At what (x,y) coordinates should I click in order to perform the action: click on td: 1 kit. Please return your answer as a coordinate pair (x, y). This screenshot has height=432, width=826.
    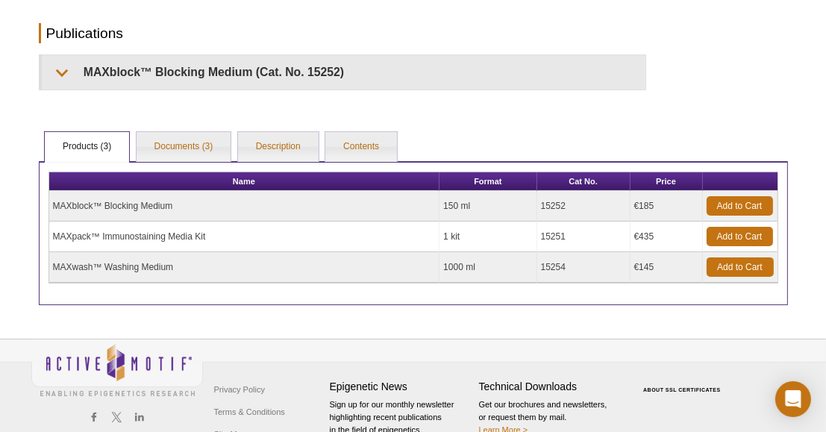
    Looking at the image, I should click on (488, 236).